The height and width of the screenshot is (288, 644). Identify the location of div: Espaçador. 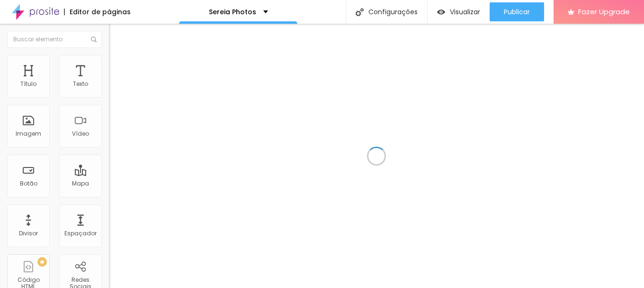
(81, 233).